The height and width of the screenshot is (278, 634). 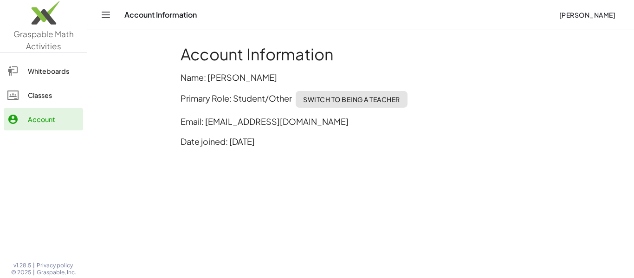 I want to click on span: Graspable, Inc., so click(x=56, y=272).